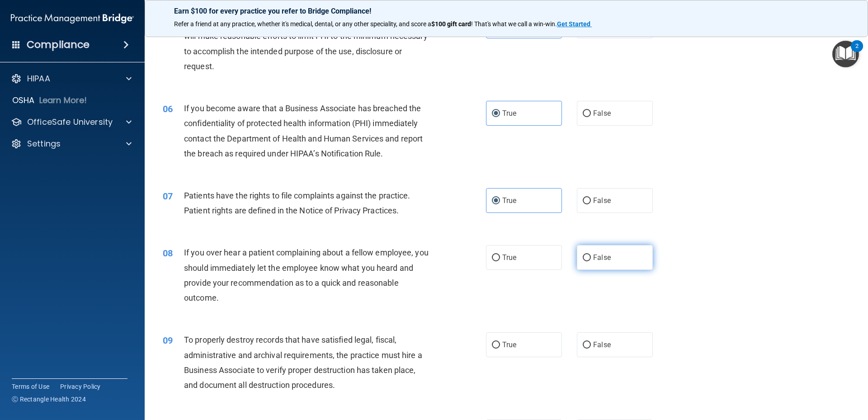 Image resolution: width=868 pixels, height=420 pixels. What do you see at coordinates (58, 45) in the screenshot?
I see `h4: Compliance` at bounding box center [58, 45].